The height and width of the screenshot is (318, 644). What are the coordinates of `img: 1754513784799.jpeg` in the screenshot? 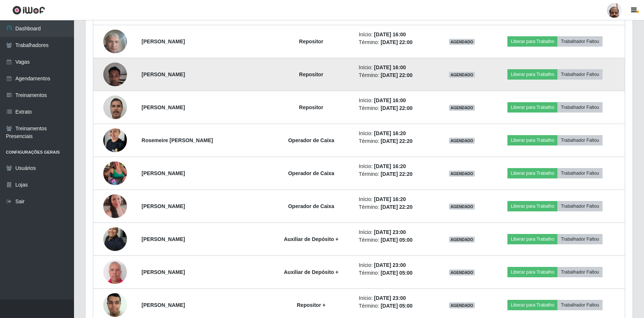 It's located at (115, 107).